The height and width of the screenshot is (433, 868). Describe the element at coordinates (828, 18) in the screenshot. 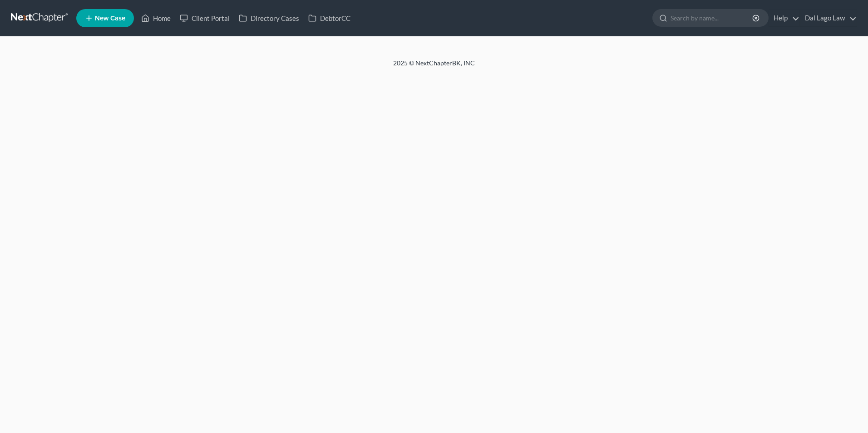

I see `a: Dal Lago Law` at that location.